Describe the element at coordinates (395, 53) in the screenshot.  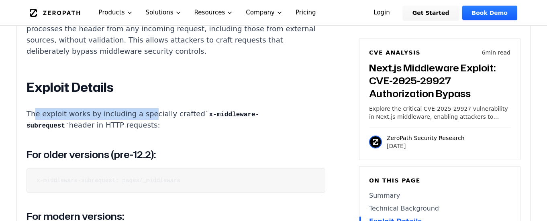
I see `h6: CVE Analysis` at that location.